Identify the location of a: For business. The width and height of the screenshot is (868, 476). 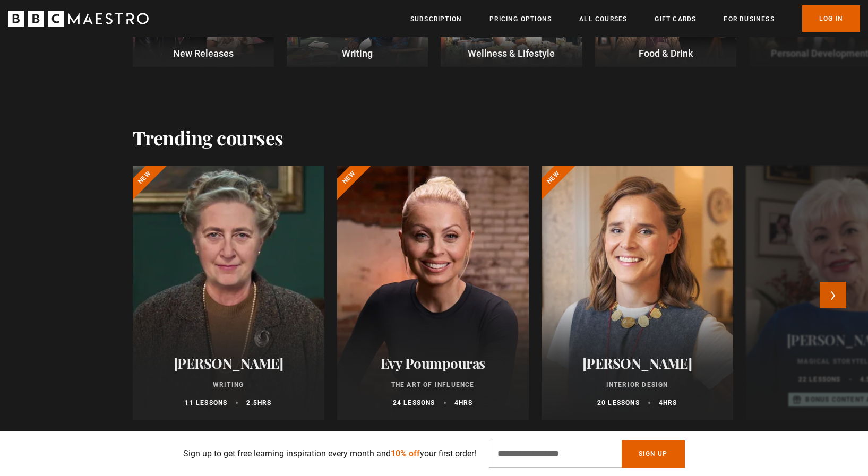
(748, 19).